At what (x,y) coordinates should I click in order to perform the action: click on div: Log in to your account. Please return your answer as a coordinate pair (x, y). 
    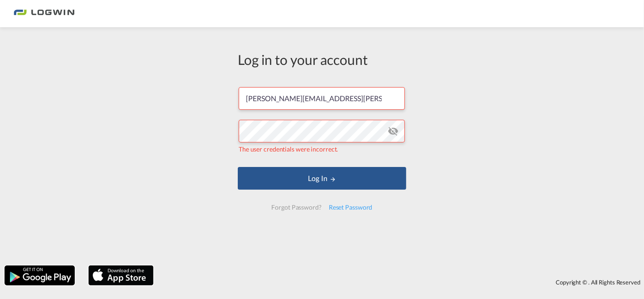
    Looking at the image, I should click on (322, 60).